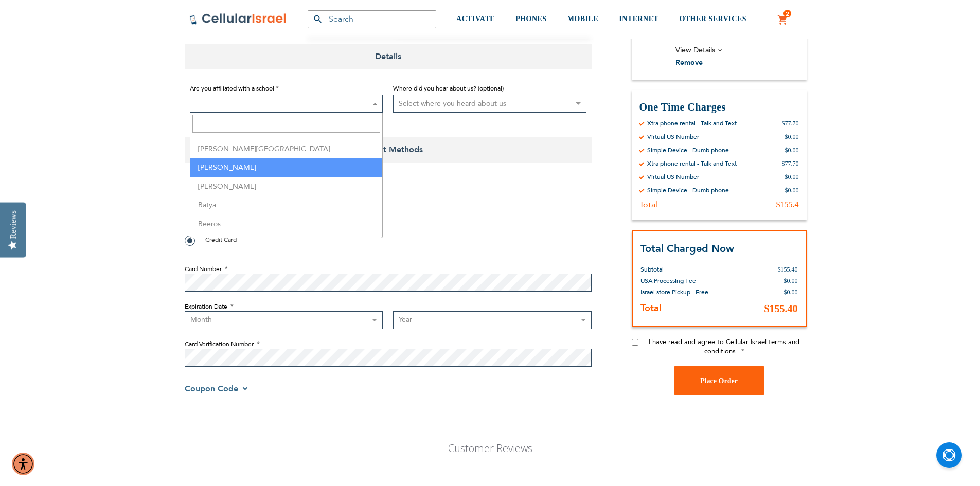 This screenshot has width=980, height=486. Describe the element at coordinates (448, 89) in the screenshot. I see `span: Where did you hear about us? (optional)` at that location.